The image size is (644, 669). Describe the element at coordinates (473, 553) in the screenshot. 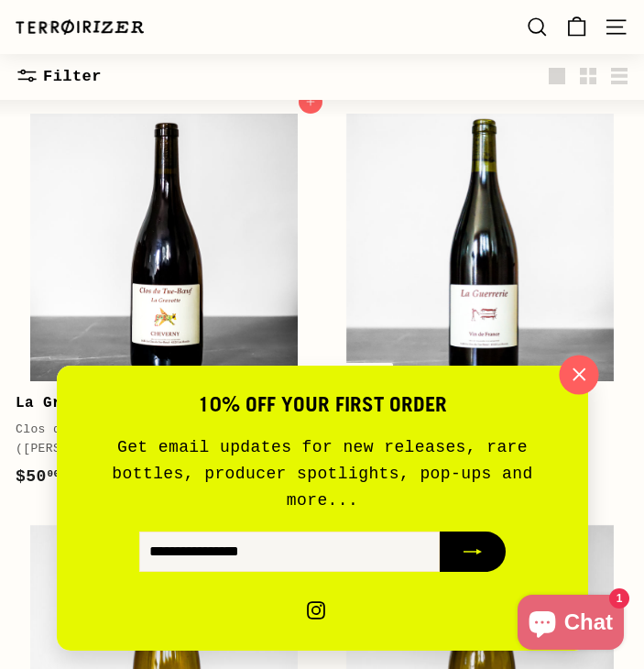

I see `button: Subscribe` at that location.